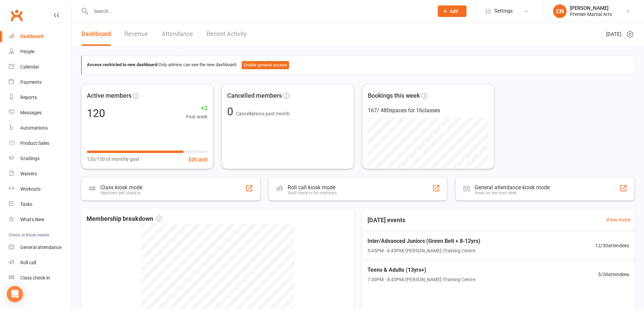 Image resolution: width=644 pixels, height=309 pixels. Describe the element at coordinates (30, 158) in the screenshot. I see `div: Gradings` at that location.